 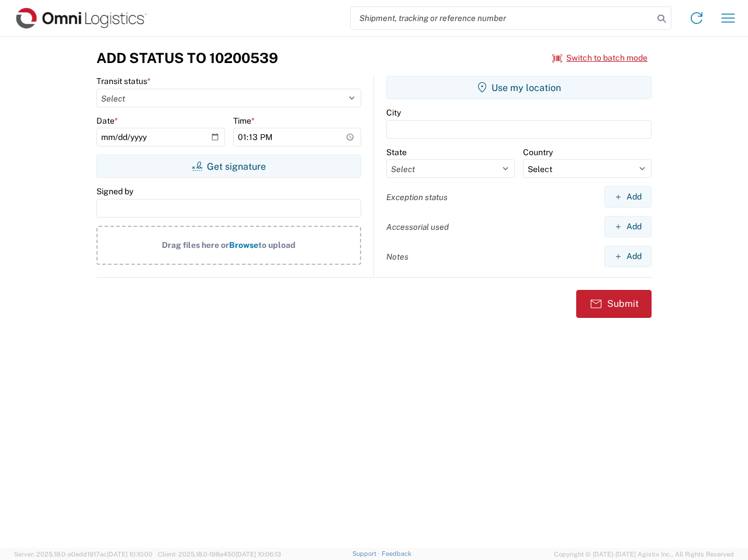 What do you see at coordinates (537, 152) in the screenshot?
I see `label: Country` at bounding box center [537, 152].